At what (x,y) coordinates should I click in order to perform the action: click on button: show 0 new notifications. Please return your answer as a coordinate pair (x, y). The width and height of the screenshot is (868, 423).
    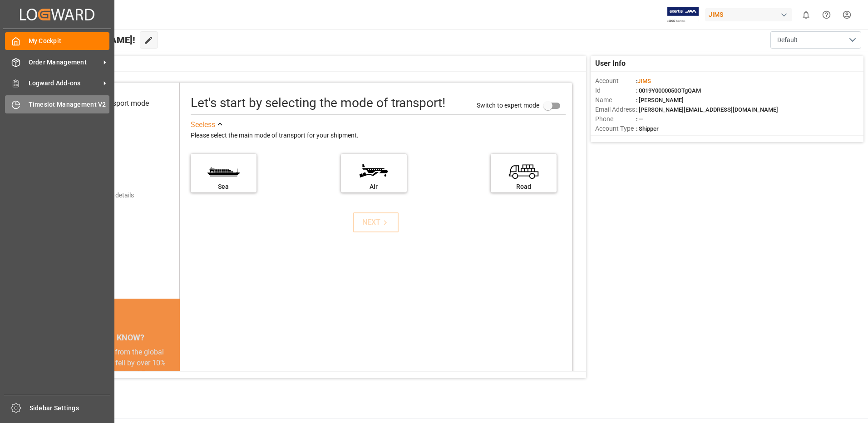
    Looking at the image, I should click on (806, 14).